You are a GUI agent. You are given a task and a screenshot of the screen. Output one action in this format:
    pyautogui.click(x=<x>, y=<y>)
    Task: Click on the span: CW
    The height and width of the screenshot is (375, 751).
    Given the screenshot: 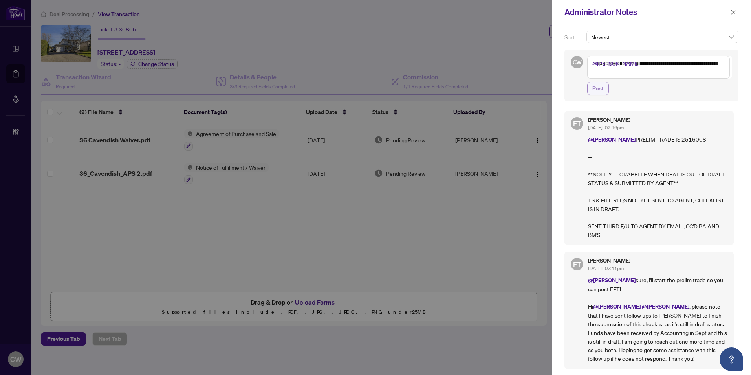 What is the action you would take?
    pyautogui.click(x=577, y=62)
    